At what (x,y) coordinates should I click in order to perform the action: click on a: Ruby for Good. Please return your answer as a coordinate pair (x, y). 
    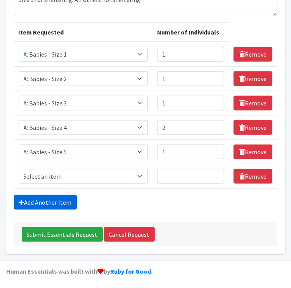
    Looking at the image, I should click on (130, 272).